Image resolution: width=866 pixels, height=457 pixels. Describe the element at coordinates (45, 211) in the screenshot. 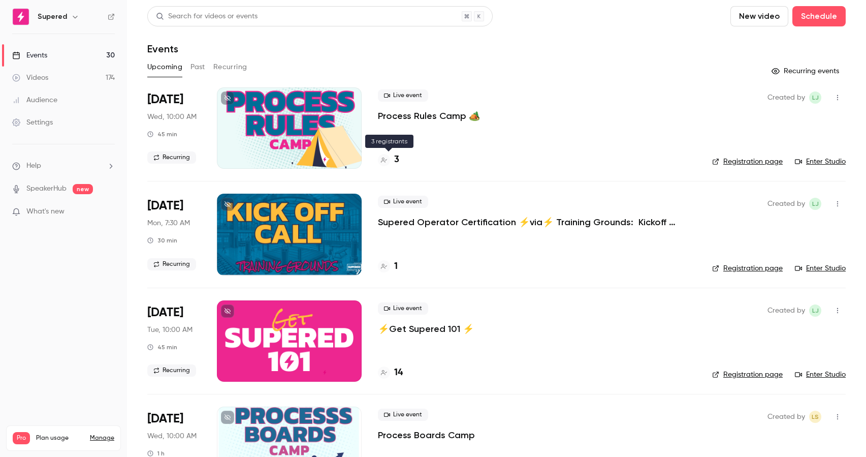

I see `span: What's new` at that location.